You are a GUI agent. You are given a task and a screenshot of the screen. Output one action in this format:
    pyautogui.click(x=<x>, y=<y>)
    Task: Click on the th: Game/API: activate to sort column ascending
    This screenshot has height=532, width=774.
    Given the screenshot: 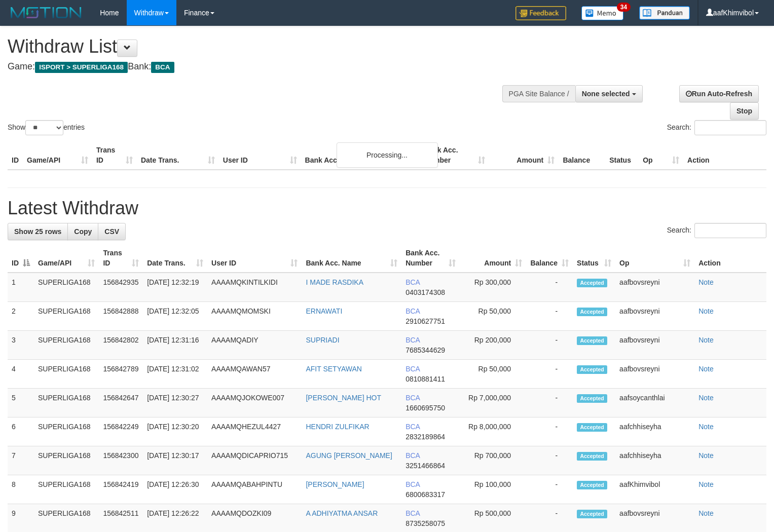 What is the action you would take?
    pyautogui.click(x=66, y=258)
    